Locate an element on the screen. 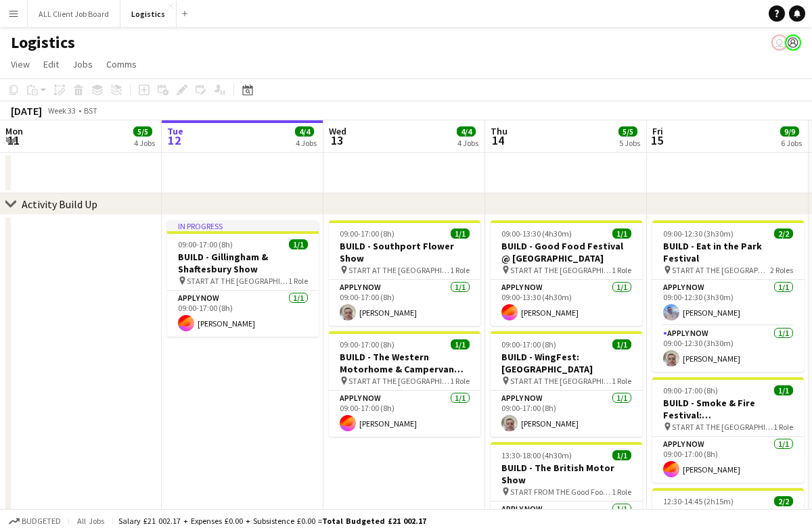 This screenshot has width=812, height=532. span: 12:30-14:45 (2h15m) is located at coordinates (699, 501).